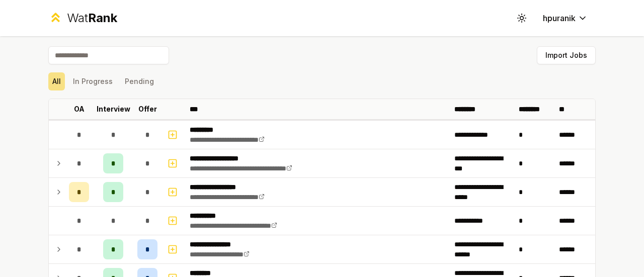 This screenshot has width=644, height=277. I want to click on button: Pending, so click(139, 81).